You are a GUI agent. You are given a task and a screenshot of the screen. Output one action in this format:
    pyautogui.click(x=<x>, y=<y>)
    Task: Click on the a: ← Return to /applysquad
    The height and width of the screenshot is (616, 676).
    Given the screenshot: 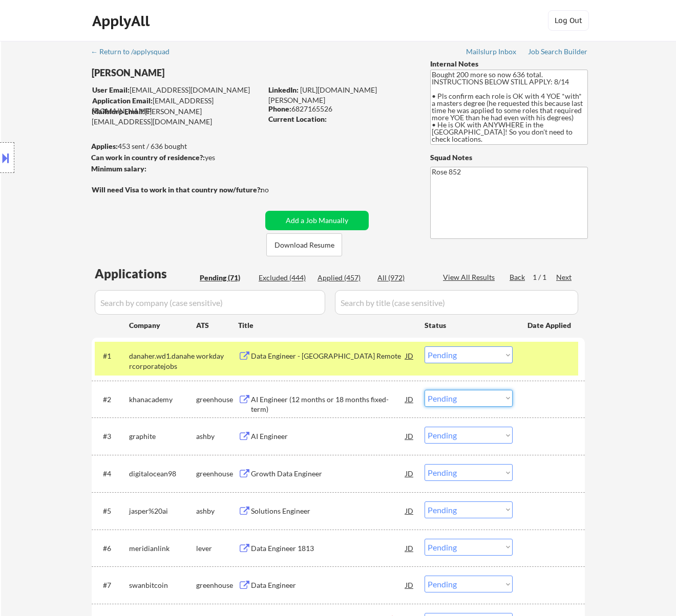 What is the action you would take?
    pyautogui.click(x=134, y=53)
    